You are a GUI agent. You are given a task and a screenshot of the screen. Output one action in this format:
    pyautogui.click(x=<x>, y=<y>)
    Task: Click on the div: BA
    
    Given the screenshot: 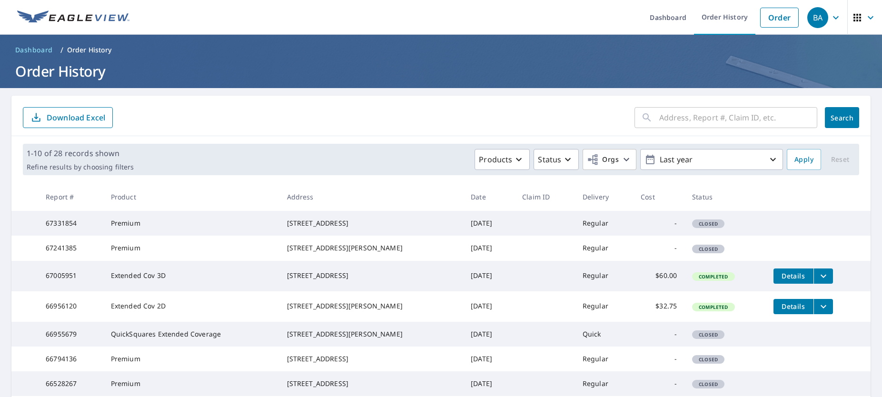 What is the action you would take?
    pyautogui.click(x=818, y=18)
    